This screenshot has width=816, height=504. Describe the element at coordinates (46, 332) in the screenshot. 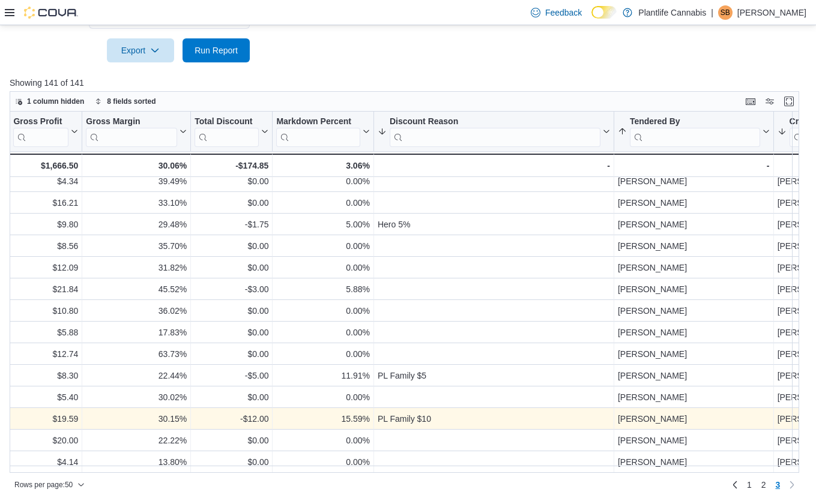

I see `div: $5.88` at that location.